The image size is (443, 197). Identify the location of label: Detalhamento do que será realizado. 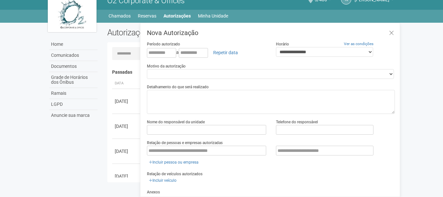
(178, 87).